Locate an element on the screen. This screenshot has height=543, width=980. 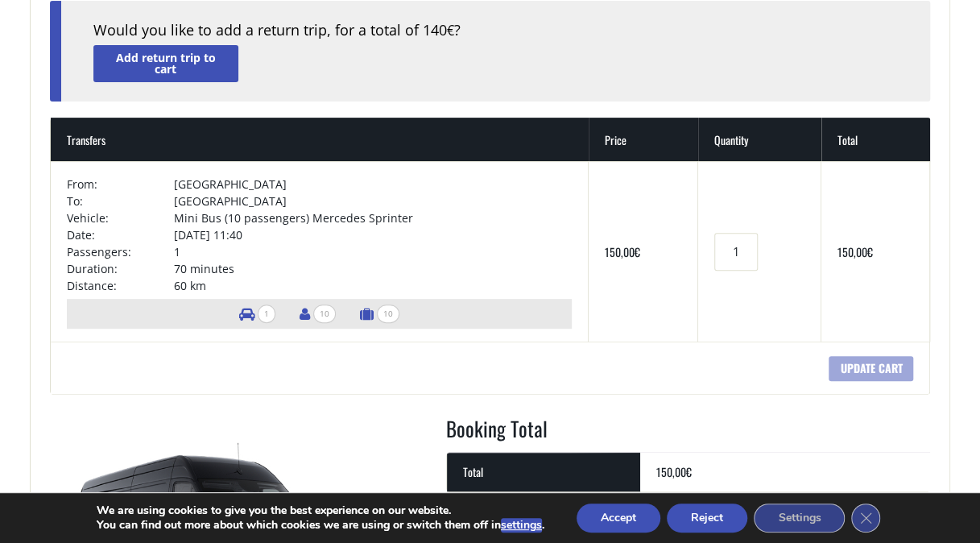
li: Number of passengers is located at coordinates (317, 314).